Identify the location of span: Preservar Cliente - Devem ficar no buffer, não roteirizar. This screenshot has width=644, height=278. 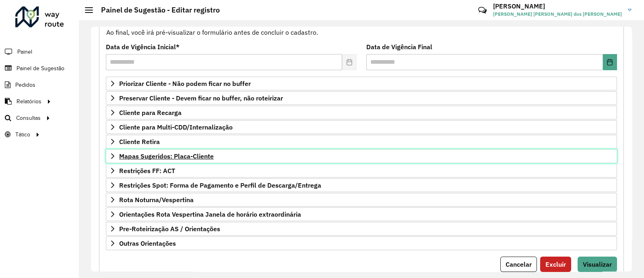
(201, 98).